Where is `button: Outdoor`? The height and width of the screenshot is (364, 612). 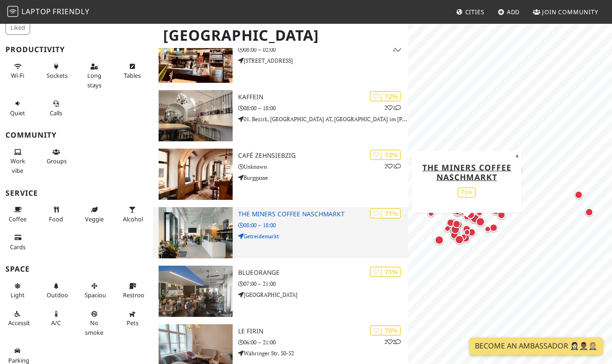
button: Outdoor is located at coordinates (56, 290).